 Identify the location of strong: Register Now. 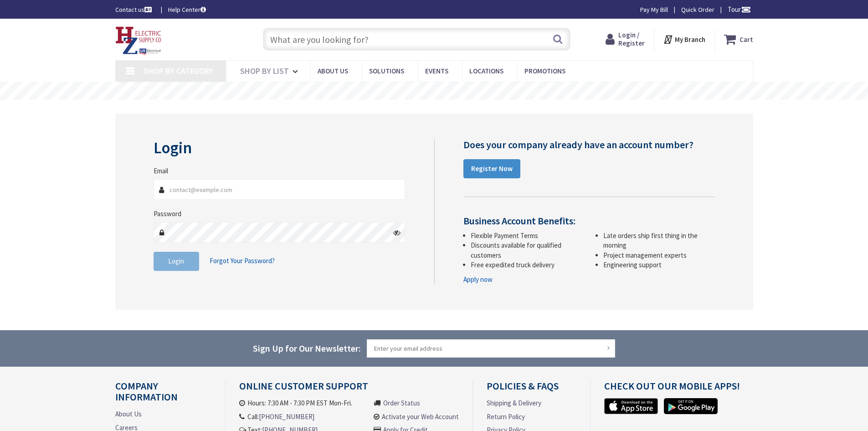
(492, 168).